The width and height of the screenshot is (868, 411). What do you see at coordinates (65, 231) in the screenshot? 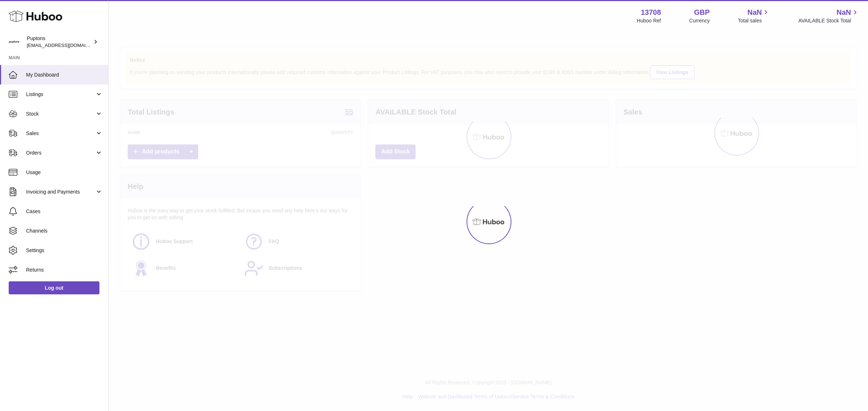
I see `span: Channels` at bounding box center [65, 231].